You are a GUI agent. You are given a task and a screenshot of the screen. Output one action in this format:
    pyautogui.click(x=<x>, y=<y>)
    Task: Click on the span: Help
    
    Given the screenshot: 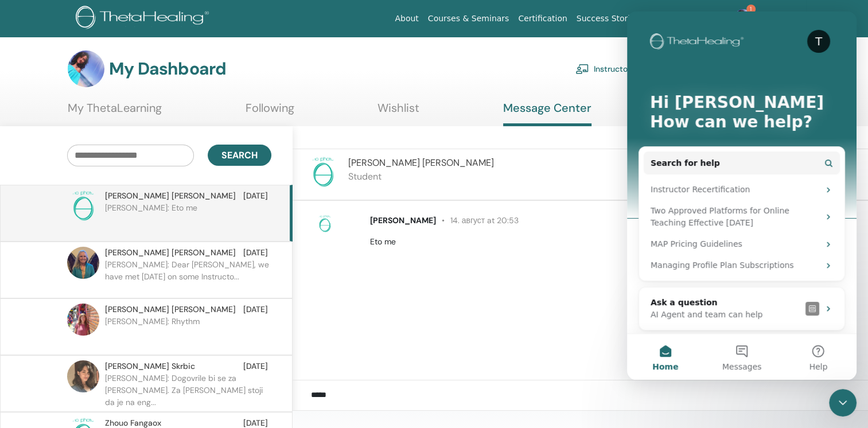 What is the action you would take?
    pyautogui.click(x=191, y=355)
    